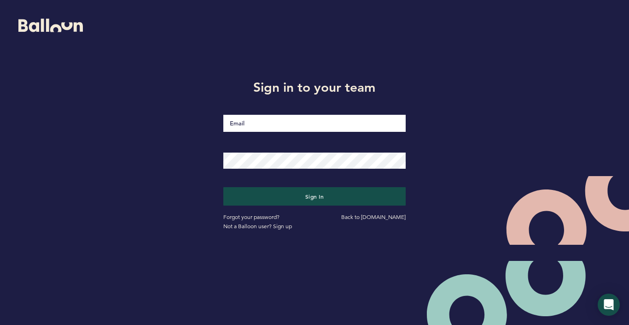 The width and height of the screenshot is (629, 325). Describe the element at coordinates (257, 226) in the screenshot. I see `a: Not a Balloon user? Sign up` at that location.